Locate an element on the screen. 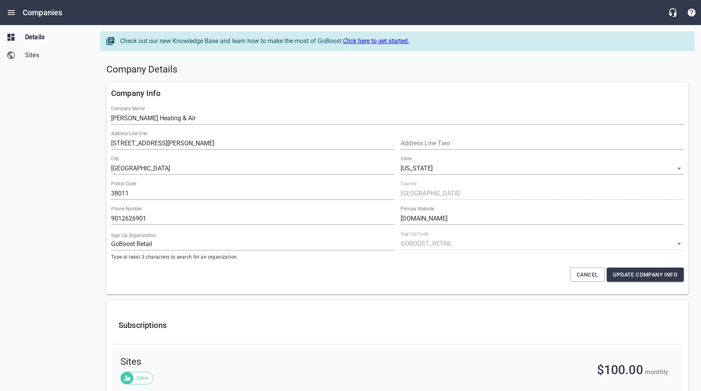 This screenshot has height=391, width=701. div: Sites is located at coordinates (137, 378).